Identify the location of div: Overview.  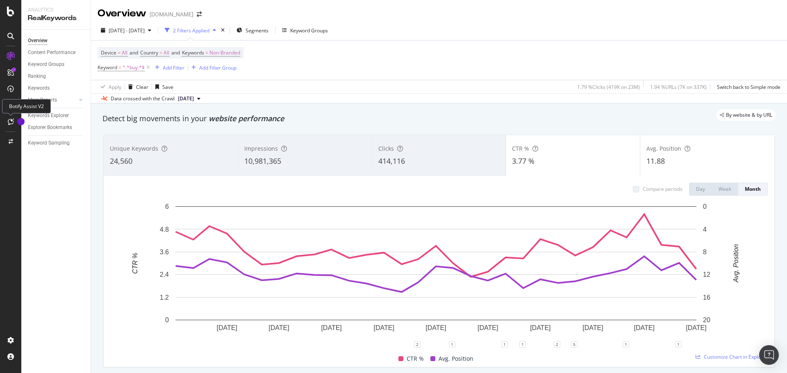
(38, 41).